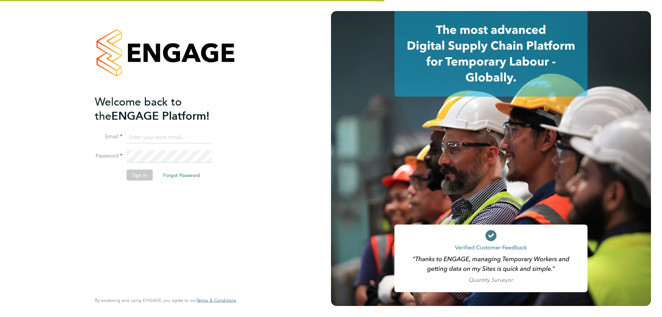 This screenshot has height=317, width=662. Describe the element at coordinates (140, 175) in the screenshot. I see `button: Sign In` at that location.